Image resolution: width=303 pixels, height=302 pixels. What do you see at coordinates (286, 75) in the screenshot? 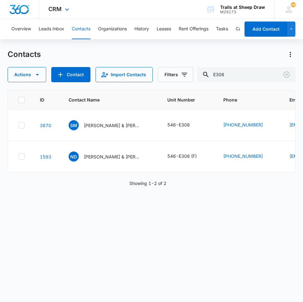
I see `button: Clear` at bounding box center [286, 75].